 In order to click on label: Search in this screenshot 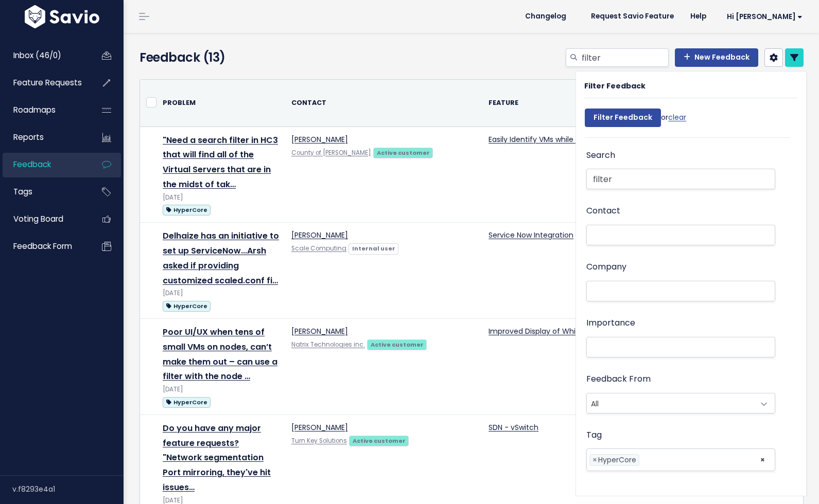, I will do `click(600, 156)`.